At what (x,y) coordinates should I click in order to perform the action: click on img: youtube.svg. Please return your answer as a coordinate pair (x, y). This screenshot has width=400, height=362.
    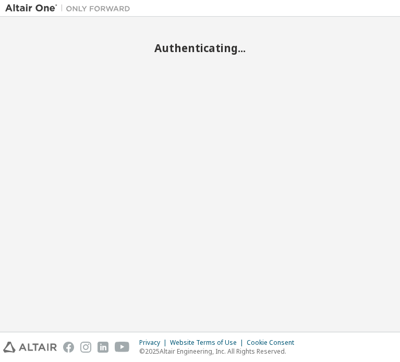
    Looking at the image, I should click on (122, 347).